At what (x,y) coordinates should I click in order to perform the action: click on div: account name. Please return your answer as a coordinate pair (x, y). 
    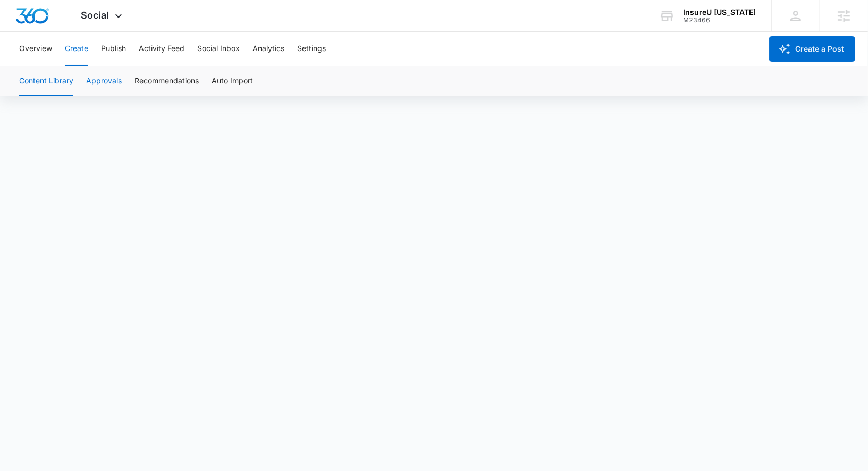
    Looking at the image, I should click on (720, 13).